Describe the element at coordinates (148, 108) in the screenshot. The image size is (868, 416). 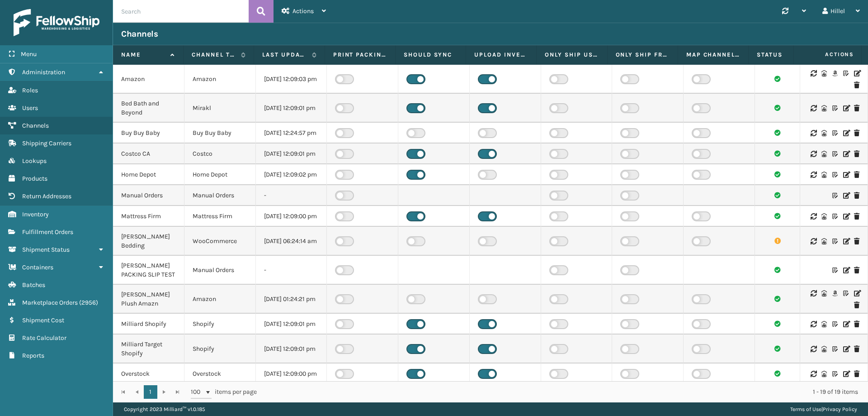
I see `div: Bed Bath and Beyond` at that location.